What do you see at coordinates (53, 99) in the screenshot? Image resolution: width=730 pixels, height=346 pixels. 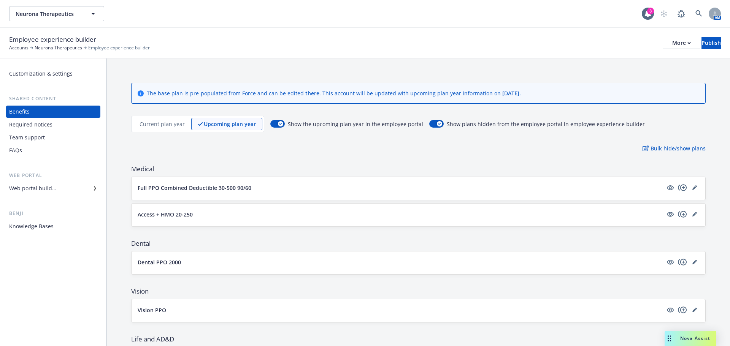 I see `div: Shared content` at bounding box center [53, 99].